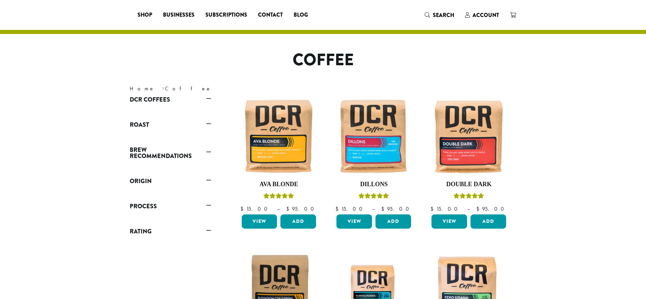 The image size is (646, 299). I want to click on a: Double DarkRated 4.50 out of 5, so click(469, 154).